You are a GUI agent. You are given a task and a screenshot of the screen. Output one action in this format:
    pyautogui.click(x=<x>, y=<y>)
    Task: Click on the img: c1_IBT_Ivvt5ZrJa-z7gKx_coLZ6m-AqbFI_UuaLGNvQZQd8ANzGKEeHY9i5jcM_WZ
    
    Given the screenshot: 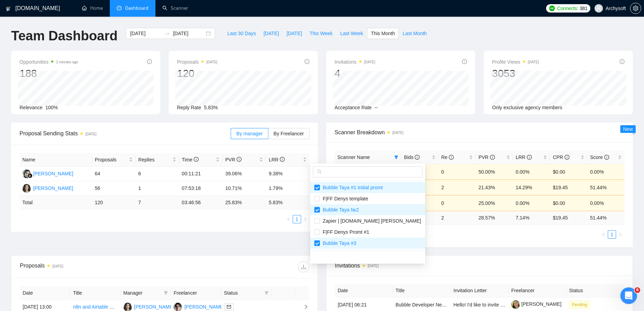 What is the action you would take?
    pyautogui.click(x=515, y=304)
    